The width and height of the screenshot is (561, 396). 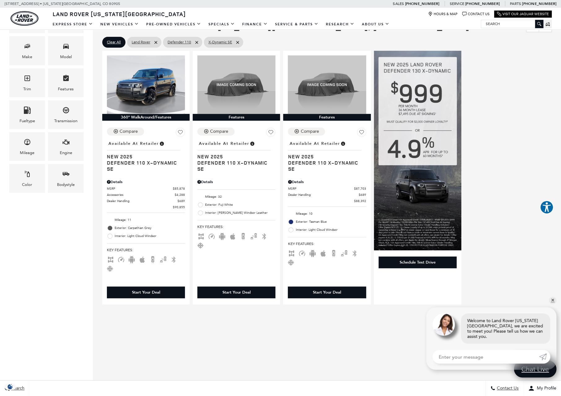 What do you see at coordinates (66, 83) in the screenshot?
I see `div: FeaturesFeatures` at bounding box center [66, 83].